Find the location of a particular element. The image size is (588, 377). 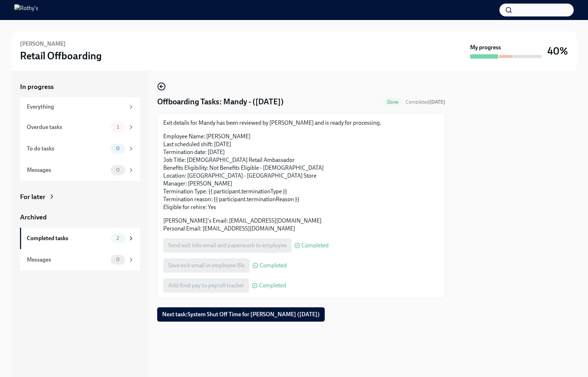

div: In progress is located at coordinates (80, 87).